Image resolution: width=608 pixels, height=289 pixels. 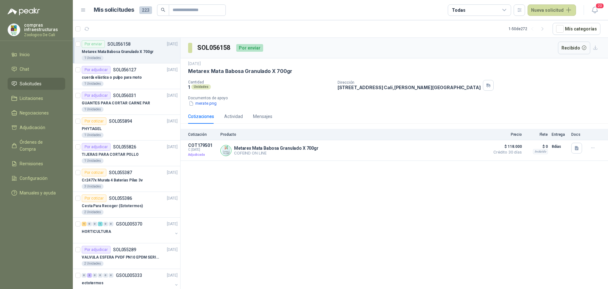 What do you see at coordinates (34, 113) in the screenshot?
I see `span: Negociaciones` at bounding box center [34, 113].